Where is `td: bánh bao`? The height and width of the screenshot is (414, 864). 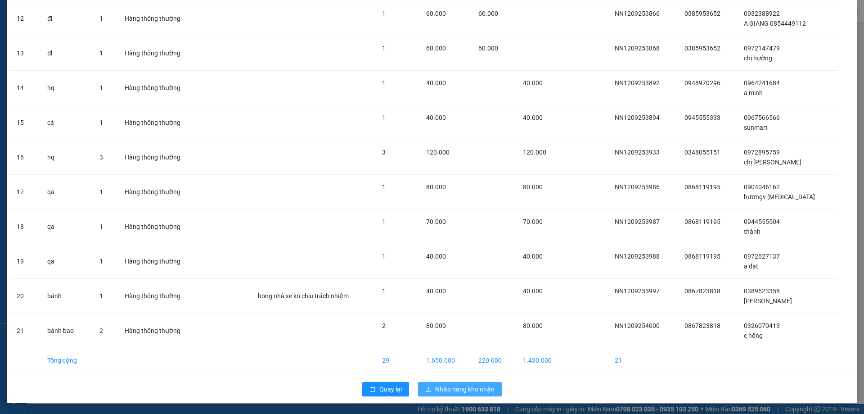
td: bánh bao is located at coordinates (66, 330).